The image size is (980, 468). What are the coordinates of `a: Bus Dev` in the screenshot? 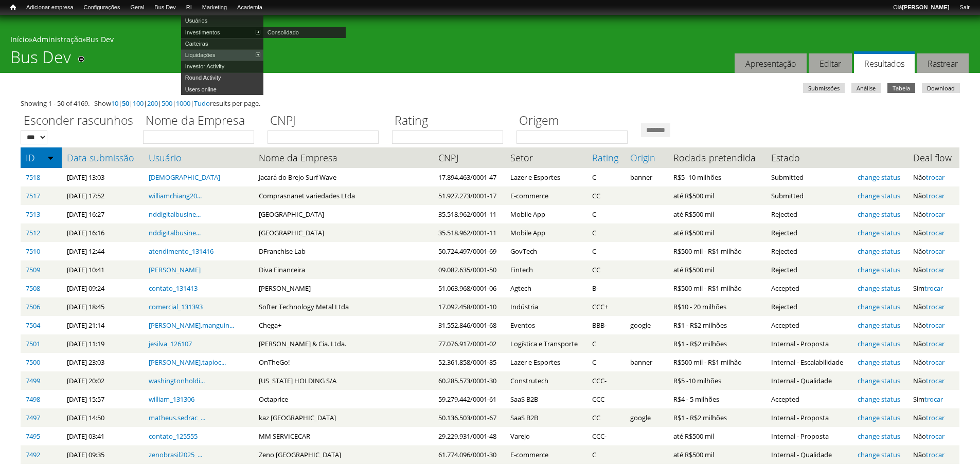 It's located at (100, 39).